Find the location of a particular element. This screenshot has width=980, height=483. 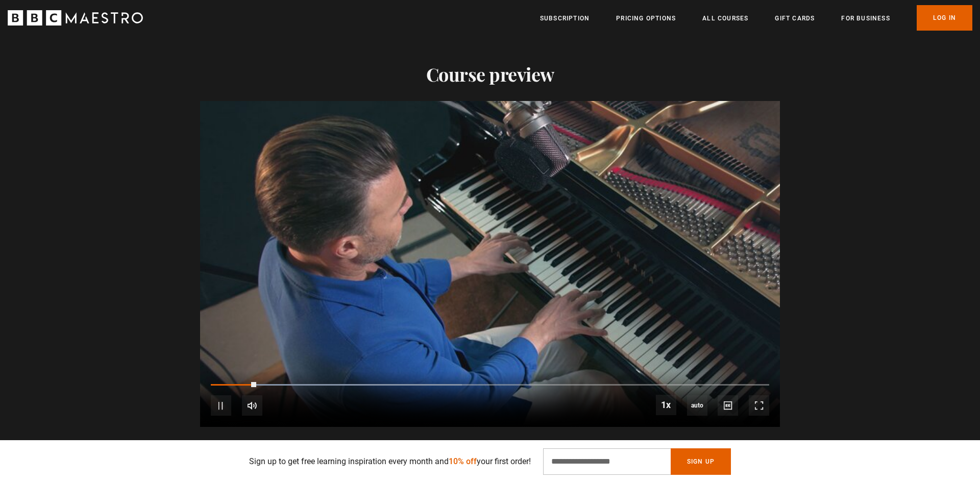

a: Gift Cards is located at coordinates (794, 18).